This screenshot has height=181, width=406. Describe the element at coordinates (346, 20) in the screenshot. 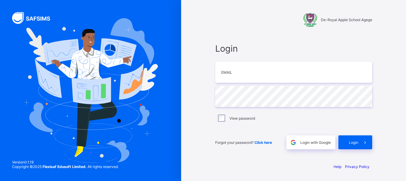

I see `span: De-Royal Apple School Agege` at that location.